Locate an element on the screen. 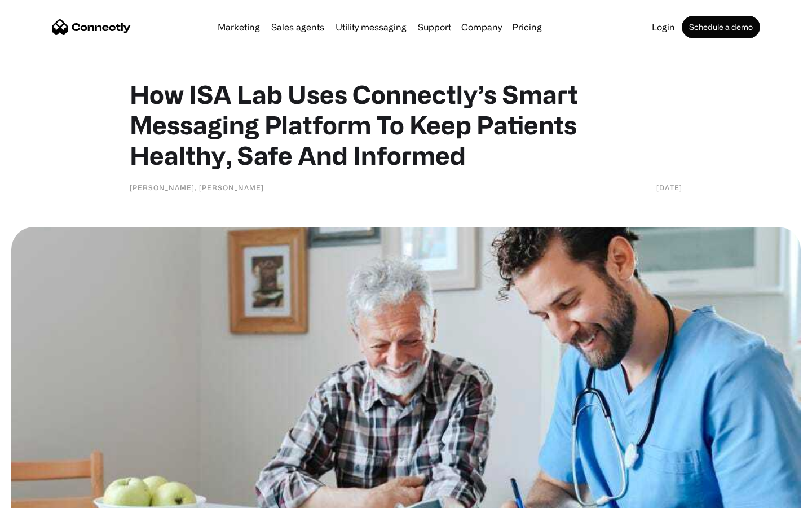 This screenshot has width=812, height=508. div: Company is located at coordinates (482, 27).